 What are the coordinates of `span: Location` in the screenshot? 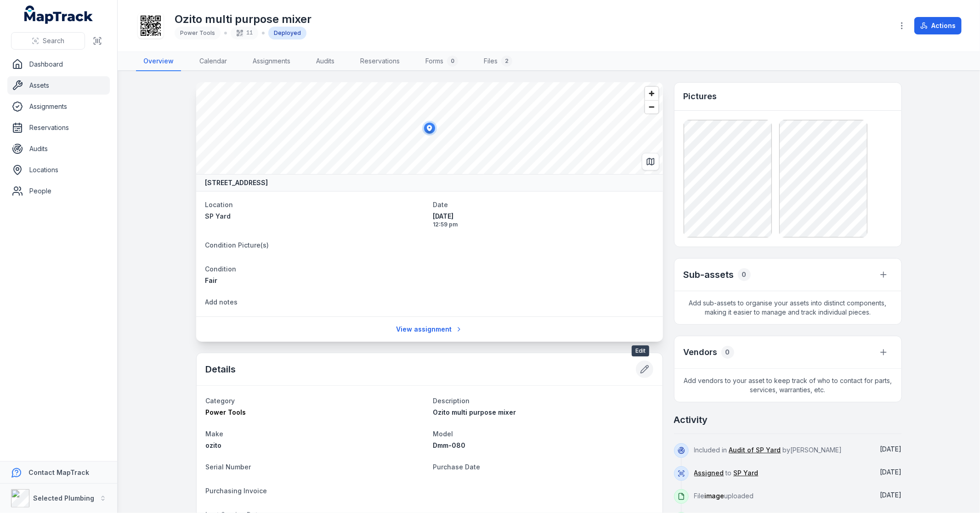 It's located at (219, 204).